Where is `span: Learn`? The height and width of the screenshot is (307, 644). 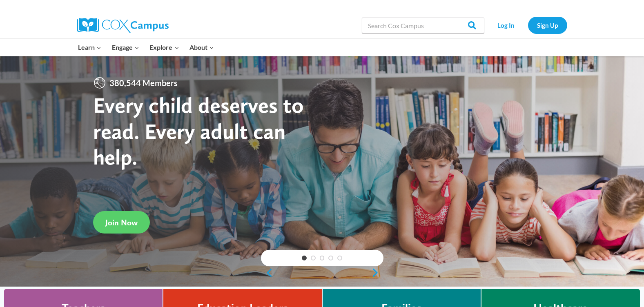 span: Learn is located at coordinates (89, 47).